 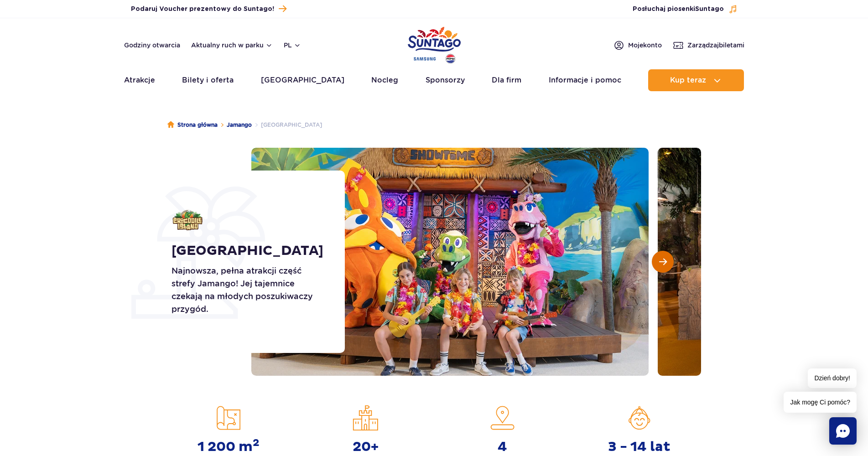 What do you see at coordinates (685, 9) in the screenshot?
I see `button: Posłuchaj piosenkiSuntago` at bounding box center [685, 9].